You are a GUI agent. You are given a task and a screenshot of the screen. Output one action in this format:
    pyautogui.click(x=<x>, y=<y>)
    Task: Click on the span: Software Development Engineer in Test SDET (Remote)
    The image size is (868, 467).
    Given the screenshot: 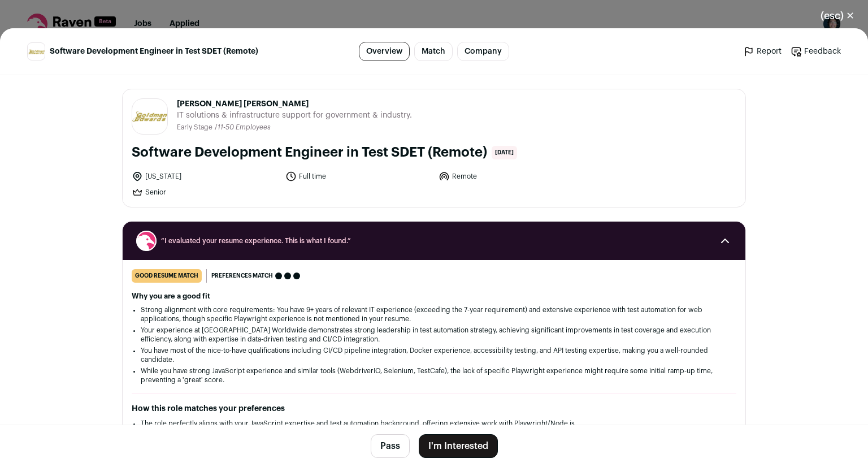 What is the action you would take?
    pyautogui.click(x=153, y=52)
    